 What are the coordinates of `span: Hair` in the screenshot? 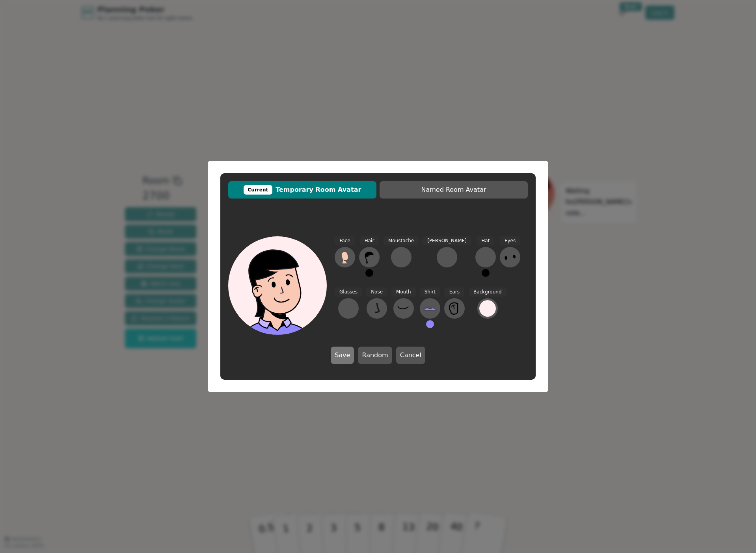 It's located at (369, 241).